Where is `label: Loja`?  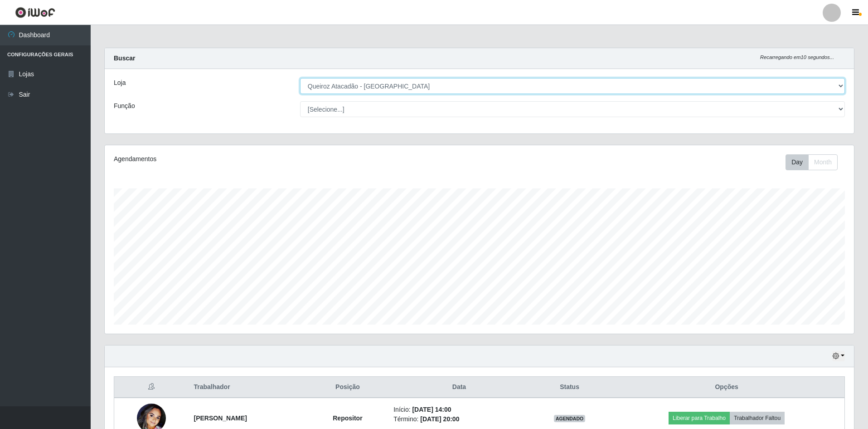
label: Loja is located at coordinates (120, 83).